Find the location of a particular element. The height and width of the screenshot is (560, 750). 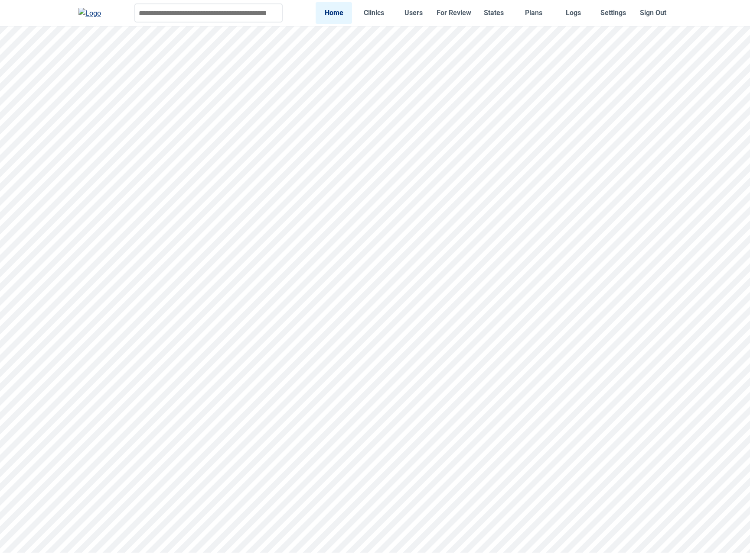

a: States is located at coordinates (494, 13).